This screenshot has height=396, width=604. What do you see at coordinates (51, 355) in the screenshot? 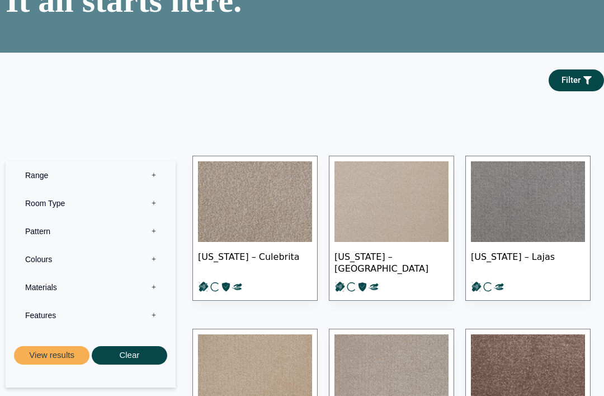
I see `button: View results` at bounding box center [51, 355].